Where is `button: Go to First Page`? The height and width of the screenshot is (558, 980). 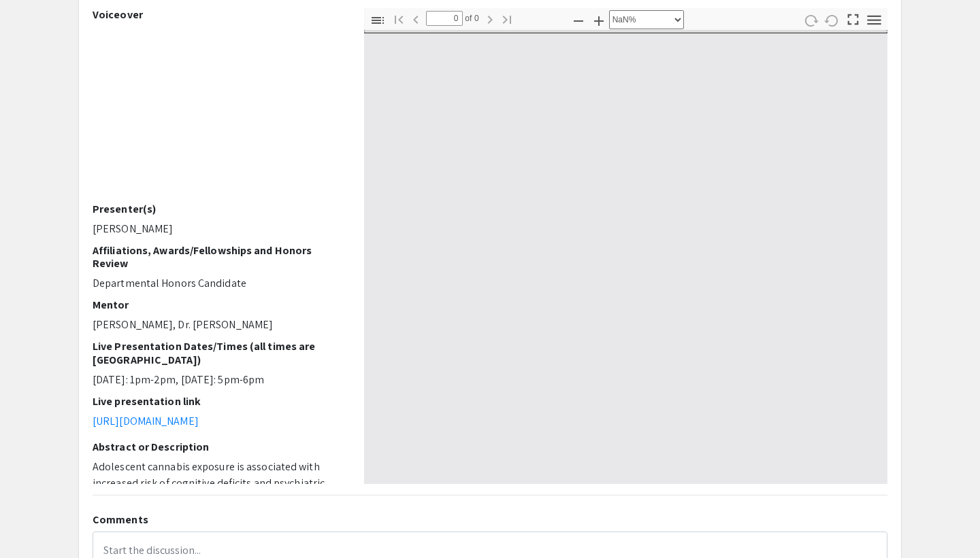
button: Go to First Page is located at coordinates (398, 18).